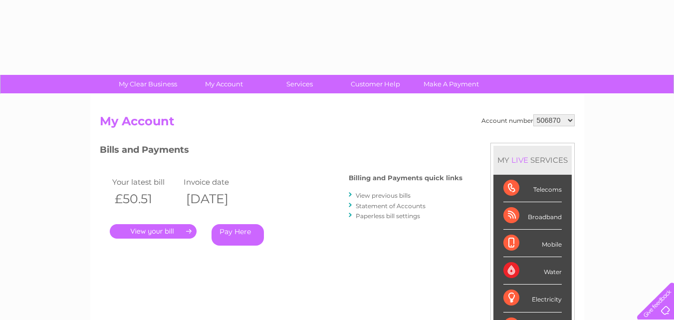  What do you see at coordinates (217, 182) in the screenshot?
I see `td: Invoice date` at bounding box center [217, 182].